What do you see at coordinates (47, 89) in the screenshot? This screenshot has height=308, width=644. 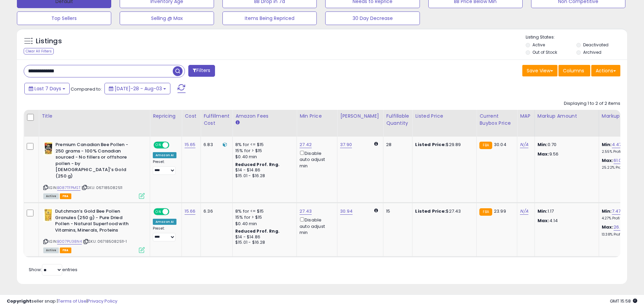 I see `button: Last 7 Days` at bounding box center [47, 89].